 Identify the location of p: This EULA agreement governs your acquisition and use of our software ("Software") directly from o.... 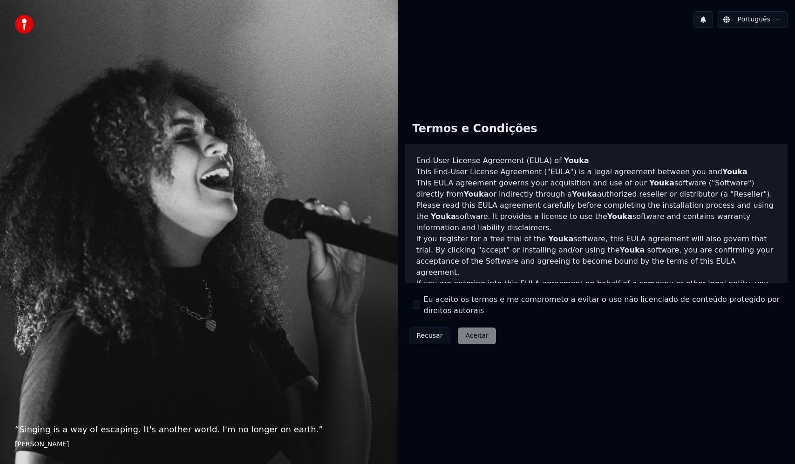
(597, 189).